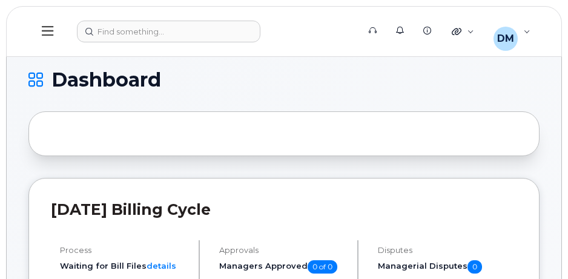  I want to click on h5: Managers Approved, so click(283, 267).